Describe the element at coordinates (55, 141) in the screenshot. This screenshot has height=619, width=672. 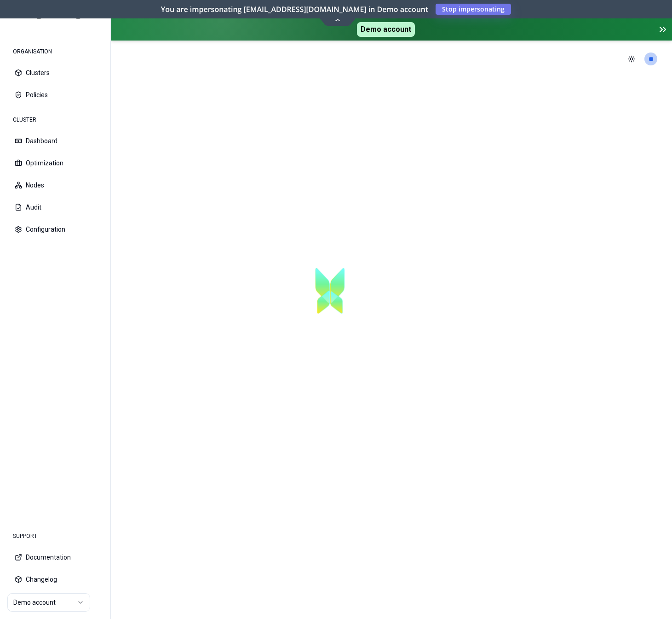
I see `button: Dashboard` at that location.